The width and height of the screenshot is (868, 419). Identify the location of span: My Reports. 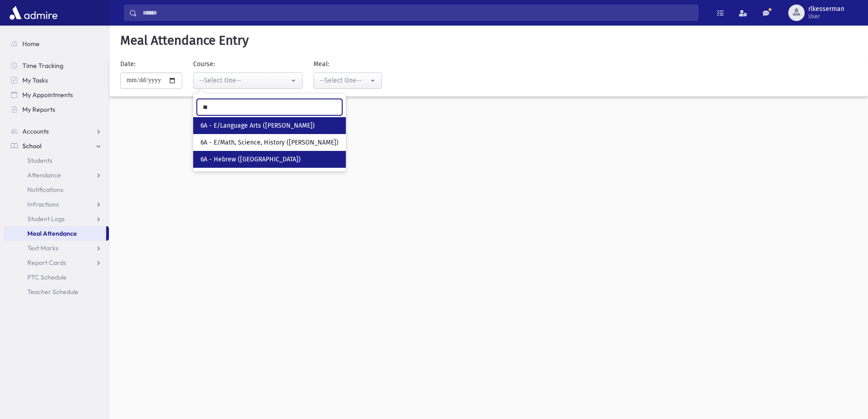
(39, 110).